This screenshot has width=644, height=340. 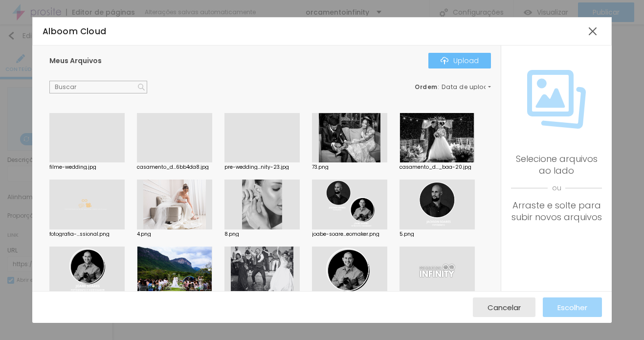 I want to click on button: IconeUpload, so click(x=460, y=60).